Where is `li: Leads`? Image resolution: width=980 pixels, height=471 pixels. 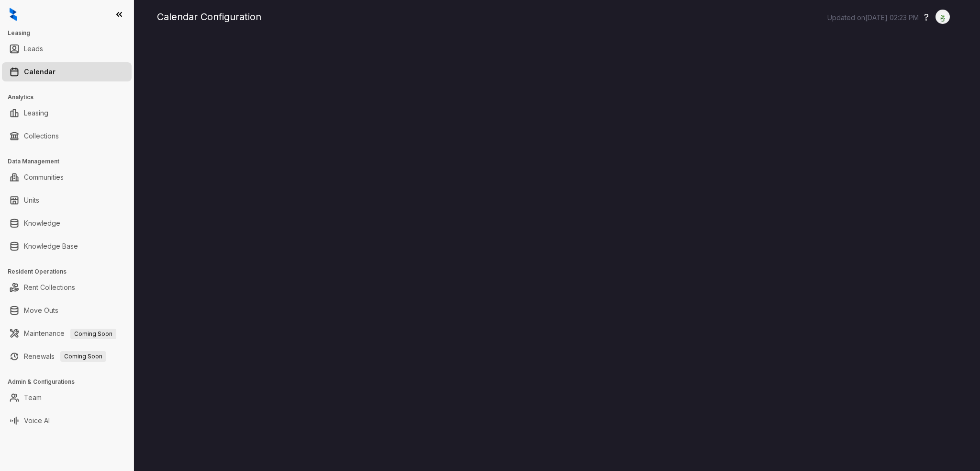
li: Leads is located at coordinates (67, 49).